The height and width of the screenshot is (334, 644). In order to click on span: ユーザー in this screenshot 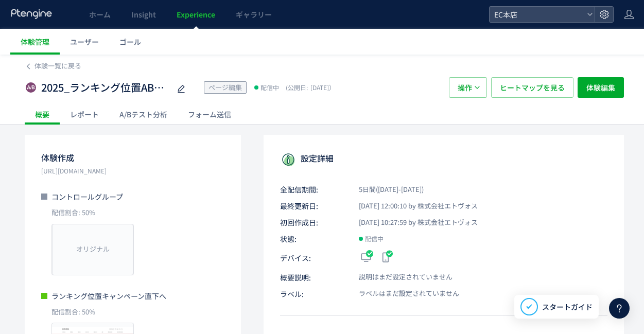, I will do `click(84, 42)`.